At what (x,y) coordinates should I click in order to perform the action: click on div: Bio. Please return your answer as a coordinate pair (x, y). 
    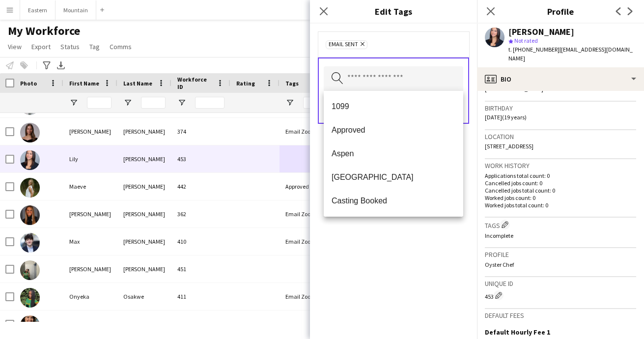
    Looking at the image, I should click on (560, 79).